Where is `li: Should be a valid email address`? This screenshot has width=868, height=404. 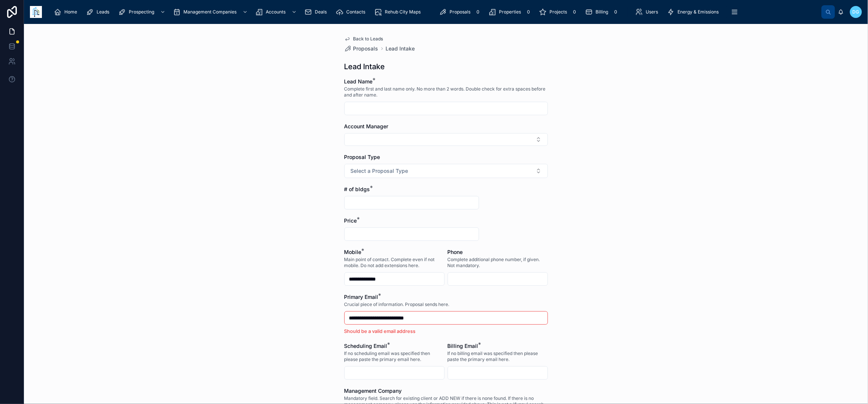
li: Should be a valid email address is located at coordinates (446, 331).